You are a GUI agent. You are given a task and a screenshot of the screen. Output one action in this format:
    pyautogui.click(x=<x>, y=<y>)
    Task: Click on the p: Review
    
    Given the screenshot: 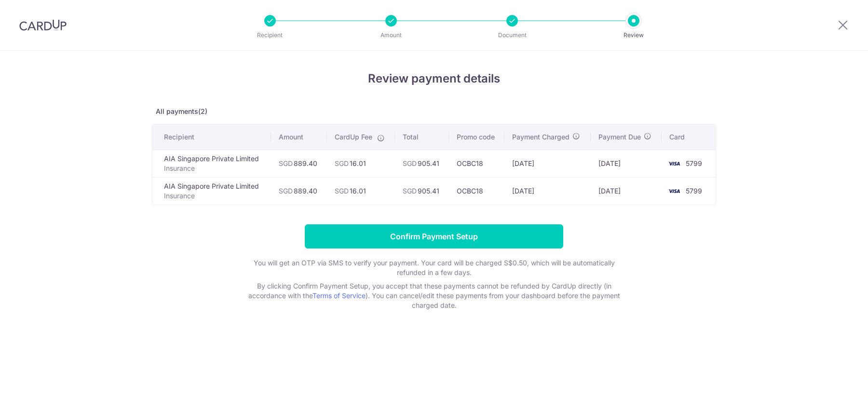 What is the action you would take?
    pyautogui.click(x=634, y=35)
    